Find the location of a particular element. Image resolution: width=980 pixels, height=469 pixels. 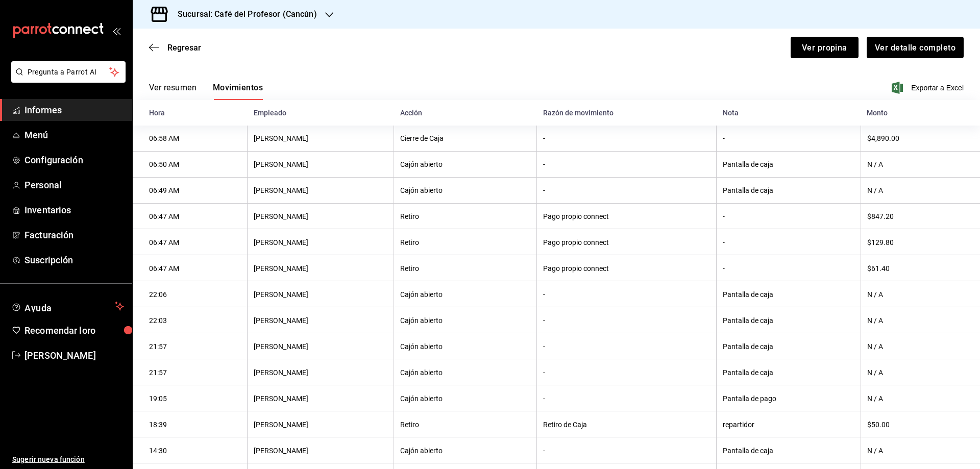

font: Personal is located at coordinates (43, 185).